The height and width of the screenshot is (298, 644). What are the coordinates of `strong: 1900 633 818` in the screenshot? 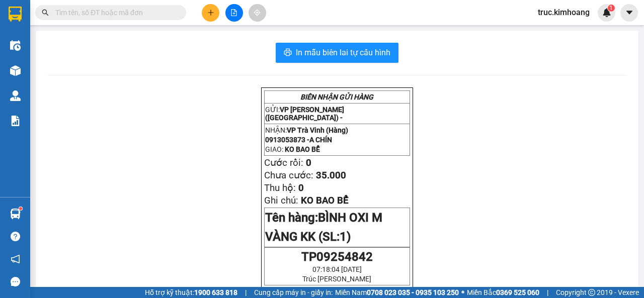 It's located at (216, 293).